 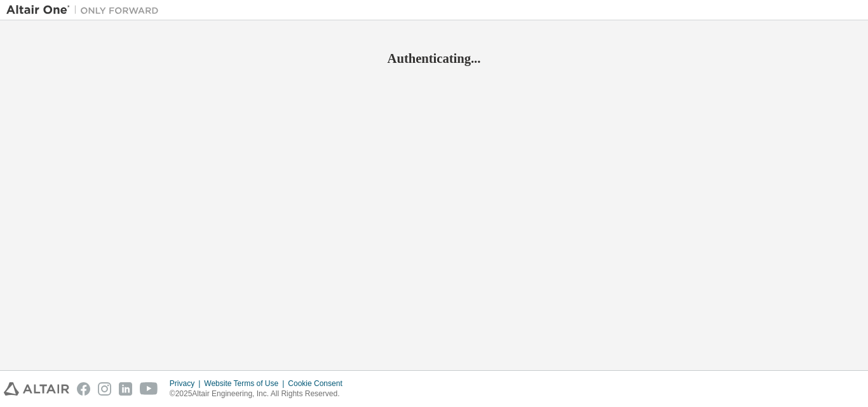 What do you see at coordinates (126, 388) in the screenshot?
I see `img: linkedin.svg` at bounding box center [126, 388].